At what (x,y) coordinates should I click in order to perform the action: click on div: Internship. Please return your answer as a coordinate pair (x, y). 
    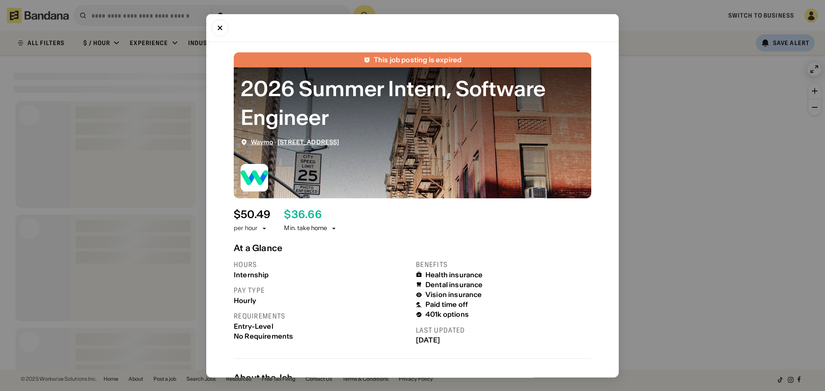
    Looking at the image, I should click on (321, 275).